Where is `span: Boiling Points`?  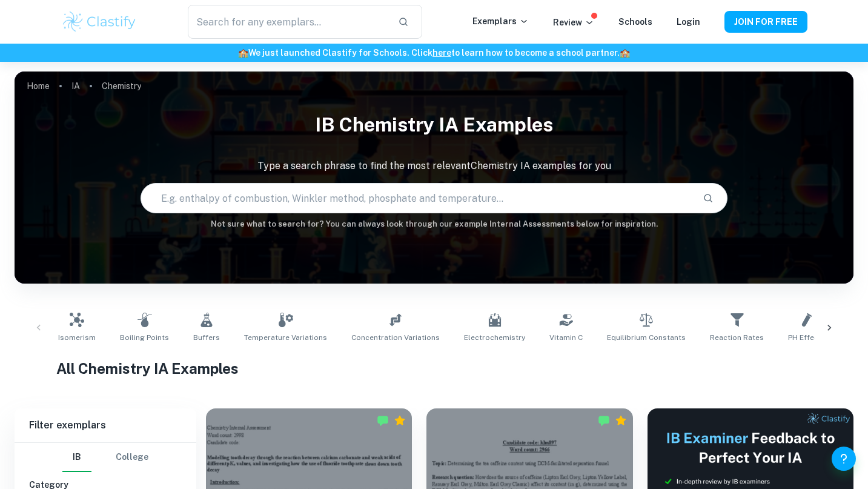
span: Boiling Points is located at coordinates (144, 337).